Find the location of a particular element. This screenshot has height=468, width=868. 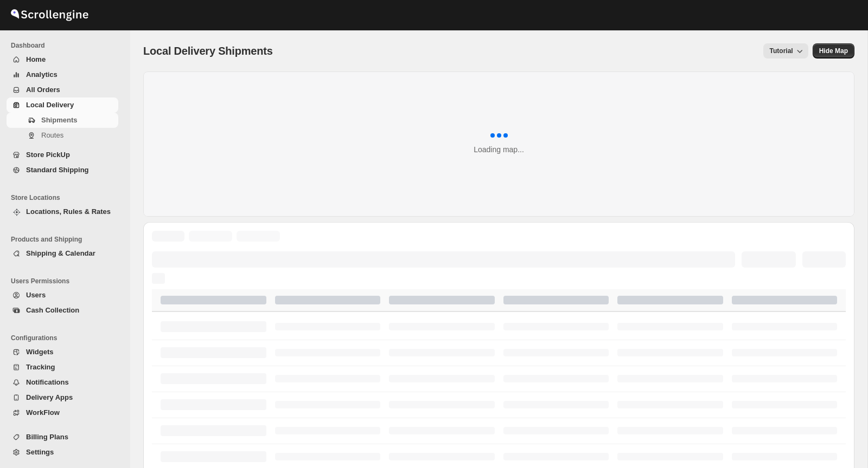

button: Routes is located at coordinates (62, 136).